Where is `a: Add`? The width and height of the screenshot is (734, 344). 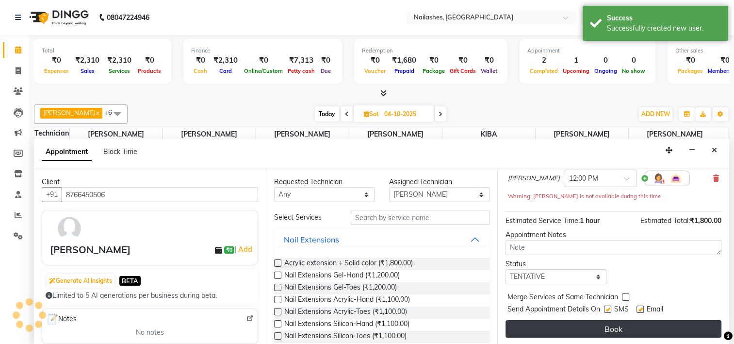
a: Add is located at coordinates (245, 249).